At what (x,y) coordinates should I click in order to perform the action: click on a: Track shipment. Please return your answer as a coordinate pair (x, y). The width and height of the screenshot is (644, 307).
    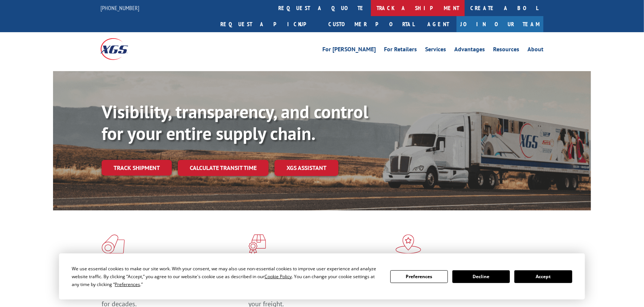
    Looking at the image, I should click on (137, 168).